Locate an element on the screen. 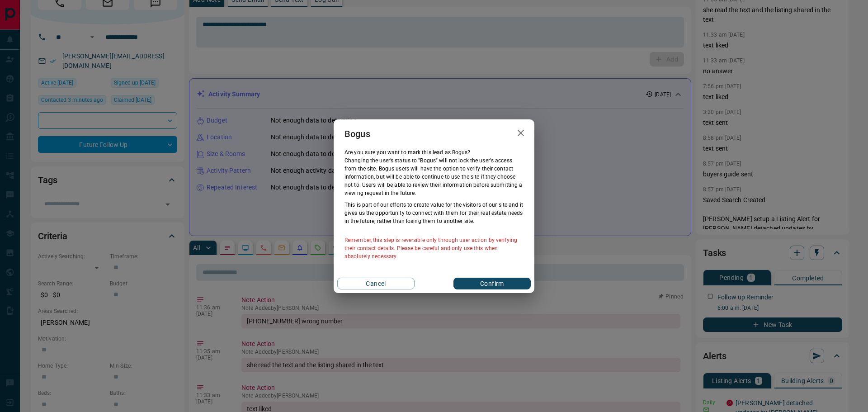 Image resolution: width=868 pixels, height=412 pixels. p: Remember, this step is reversible only through user action by verifying their contact details. Pl... is located at coordinates (434, 248).